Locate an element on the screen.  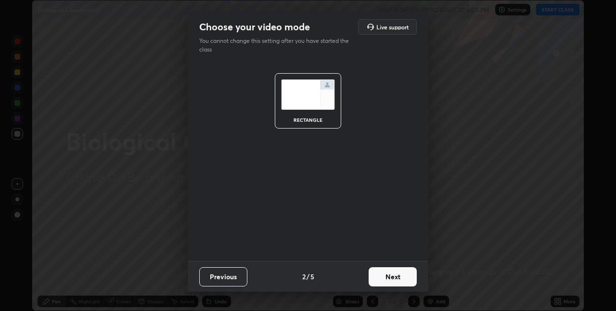
h4: 5 is located at coordinates (312, 276).